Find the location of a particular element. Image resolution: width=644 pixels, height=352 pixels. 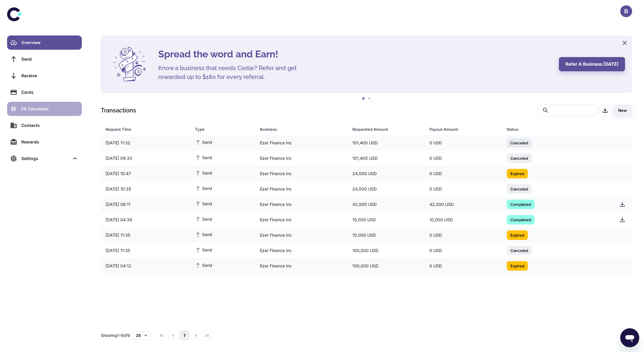

button: 1 is located at coordinates (364, 99).